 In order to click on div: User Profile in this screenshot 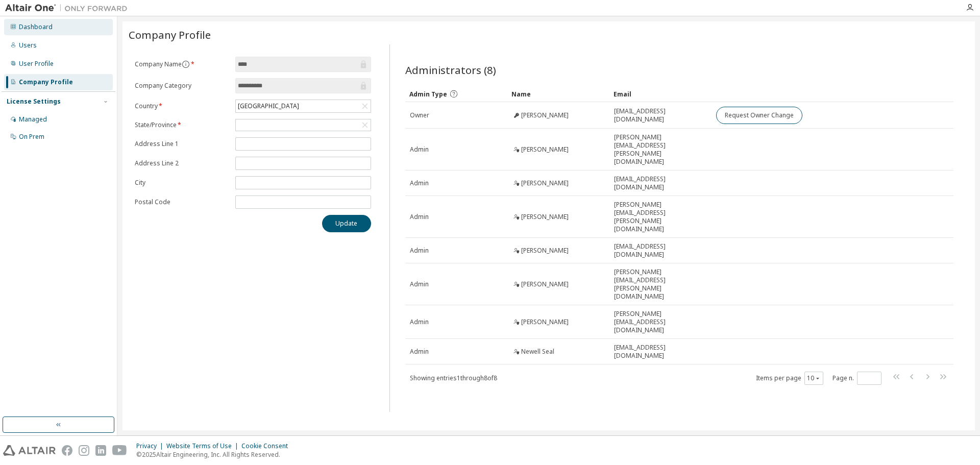, I will do `click(36, 63)`.